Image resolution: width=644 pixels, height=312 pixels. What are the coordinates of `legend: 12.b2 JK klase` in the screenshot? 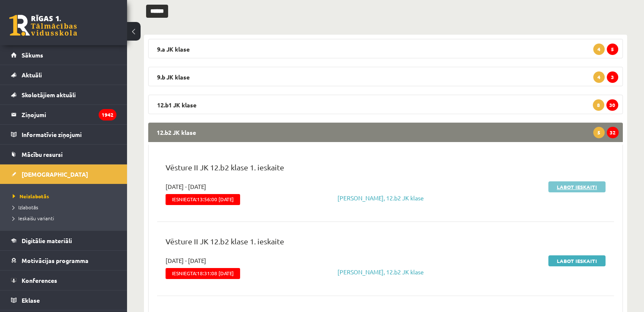 It's located at (385, 132).